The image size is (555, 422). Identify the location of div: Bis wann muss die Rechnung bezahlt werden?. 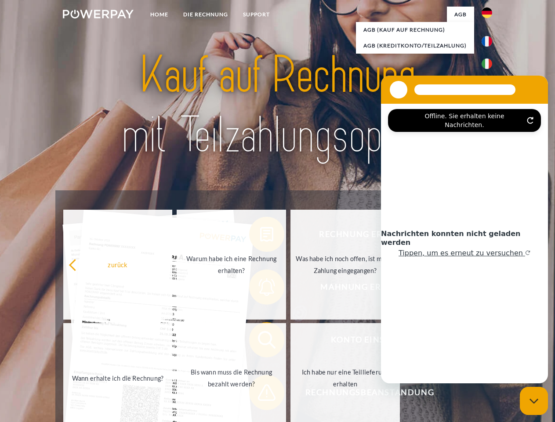
(231, 378).